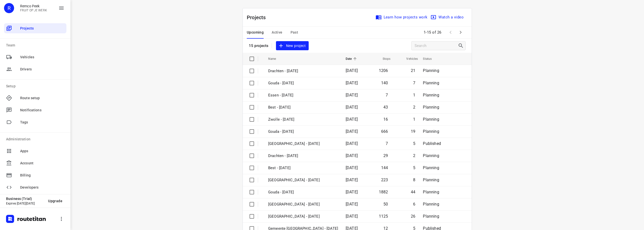 The width and height of the screenshot is (644, 230). What do you see at coordinates (259, 45) in the screenshot?
I see `p: 15 projects` at bounding box center [259, 45].